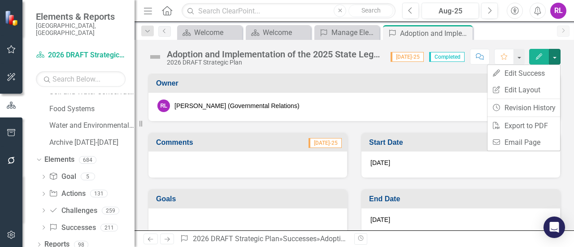  I want to click on h3: Owner, so click(355, 83).